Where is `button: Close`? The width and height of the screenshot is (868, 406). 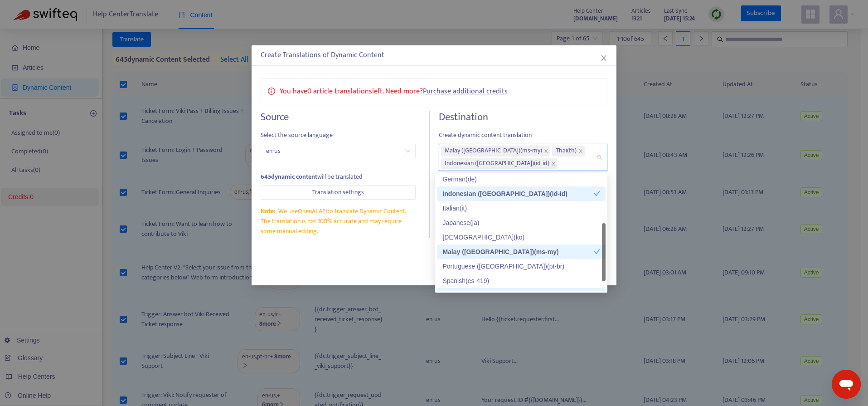 button: Close is located at coordinates (604, 58).